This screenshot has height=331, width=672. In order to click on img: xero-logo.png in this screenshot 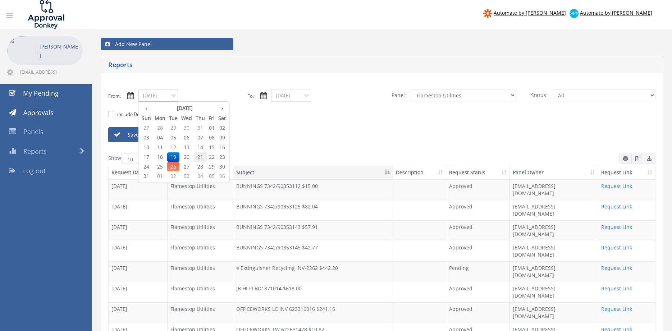, I will do `click(573, 13)`.